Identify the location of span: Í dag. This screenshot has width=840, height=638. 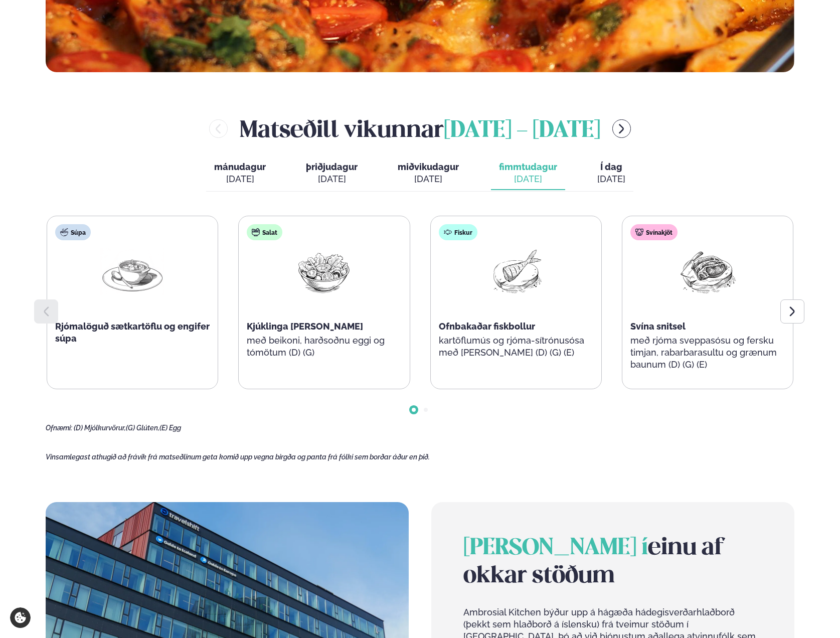
(611, 167).